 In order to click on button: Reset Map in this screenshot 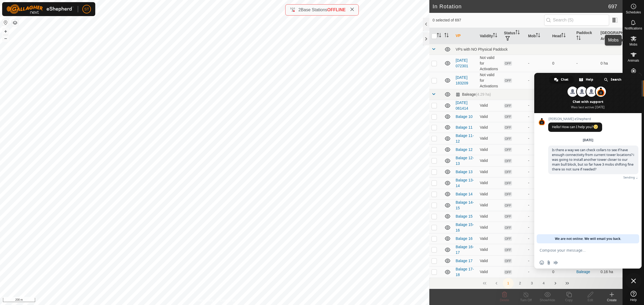, I will do `click(6, 22)`.